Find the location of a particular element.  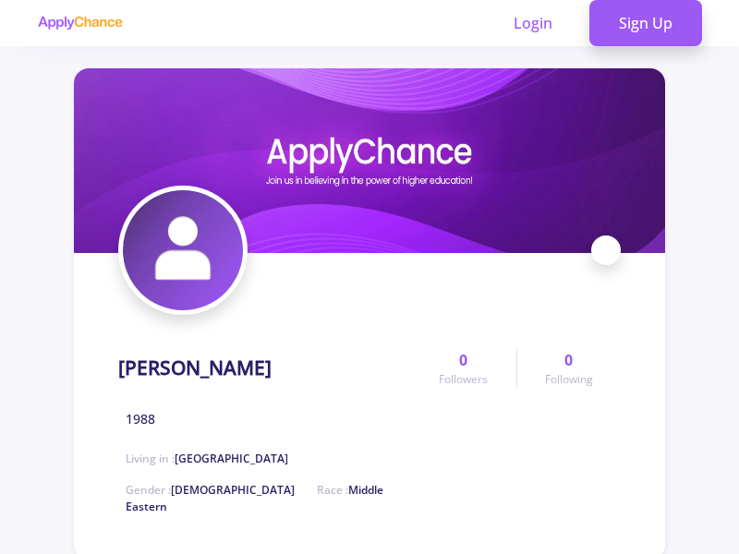

span: Gender : is located at coordinates (210, 490).